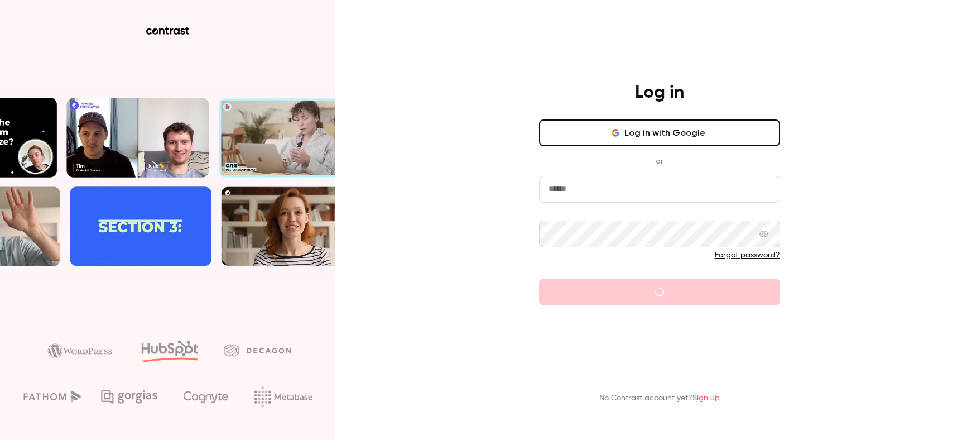 The image size is (967, 440). I want to click on p: No Contrast account yet?, so click(660, 398).